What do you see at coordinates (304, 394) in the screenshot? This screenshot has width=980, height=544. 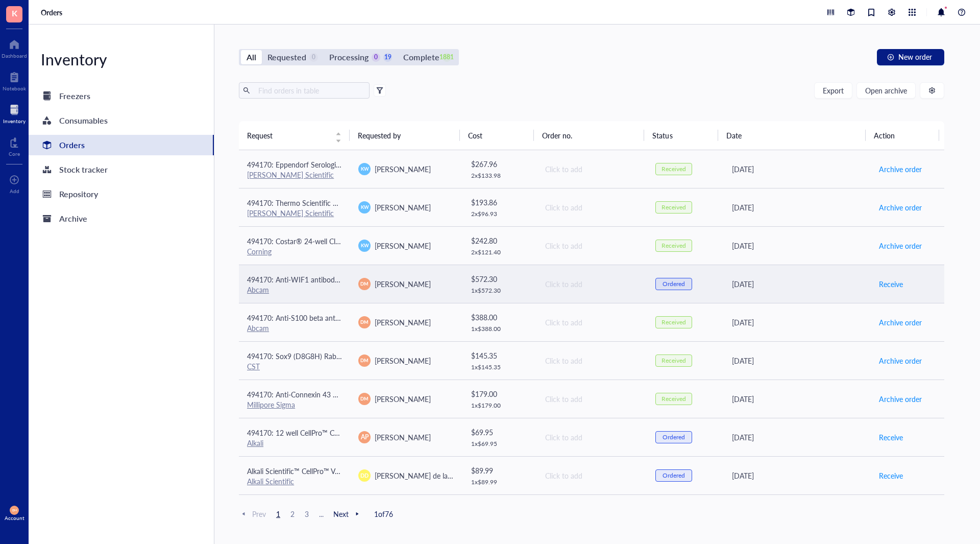 I see `span: 494170: Anti-Connexin 43 Antibody` at bounding box center [304, 394].